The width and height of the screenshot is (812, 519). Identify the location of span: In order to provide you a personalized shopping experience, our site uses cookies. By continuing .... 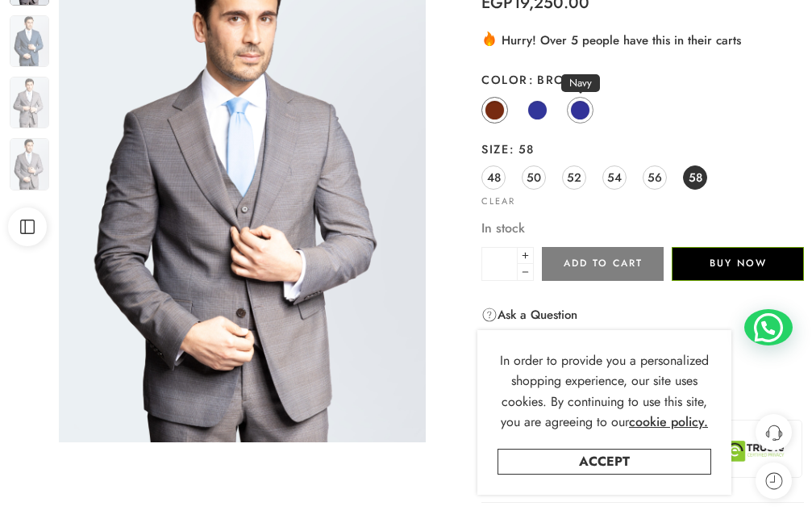
(604, 391).